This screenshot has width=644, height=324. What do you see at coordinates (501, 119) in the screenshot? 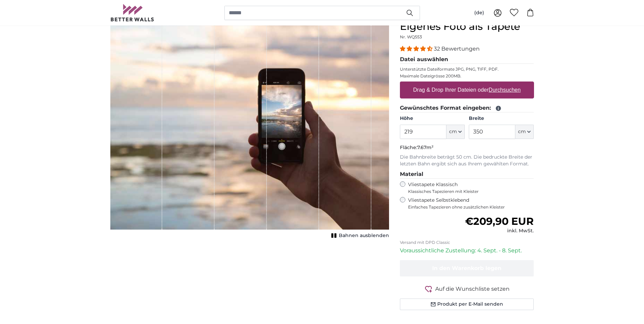
I see `label: Breite` at bounding box center [501, 119].